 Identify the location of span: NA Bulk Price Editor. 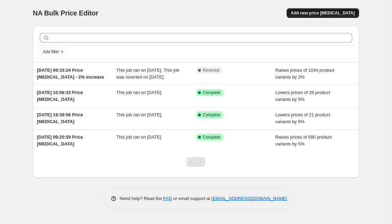
(66, 13).